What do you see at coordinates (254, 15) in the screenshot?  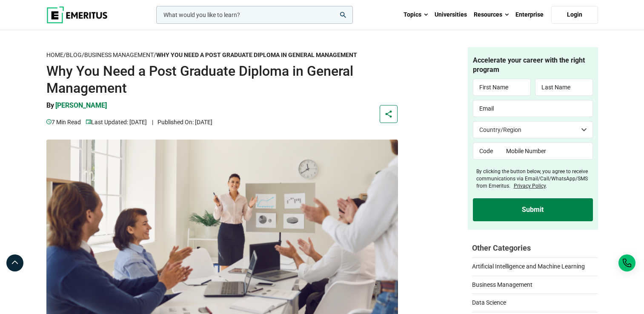 I see `input: woocommerce-product-search-field-0` at bounding box center [254, 15].